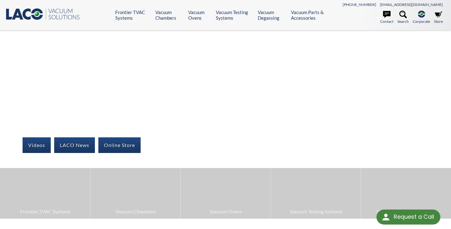 The height and width of the screenshot is (229, 451). Describe the element at coordinates (119, 145) in the screenshot. I see `a: Online Store` at that location.